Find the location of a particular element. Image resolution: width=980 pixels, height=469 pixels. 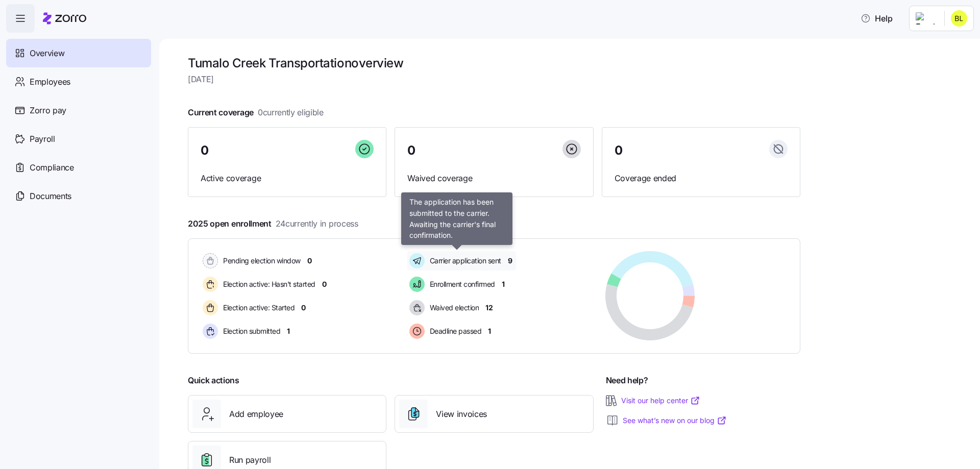

span: Need help? is located at coordinates (627, 380).